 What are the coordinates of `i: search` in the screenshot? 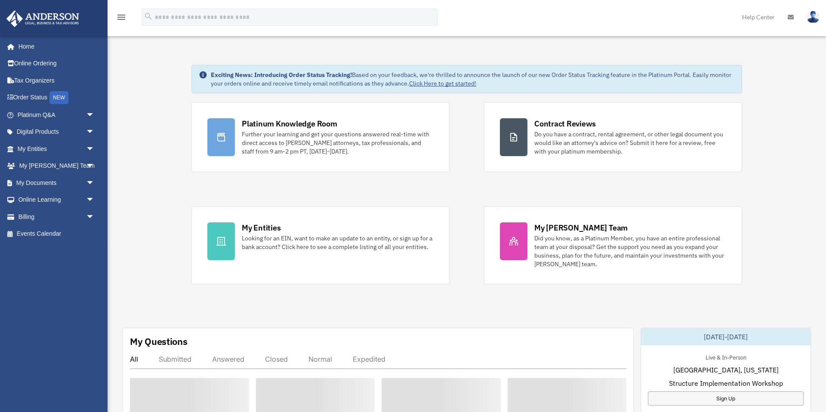 It's located at (148, 16).